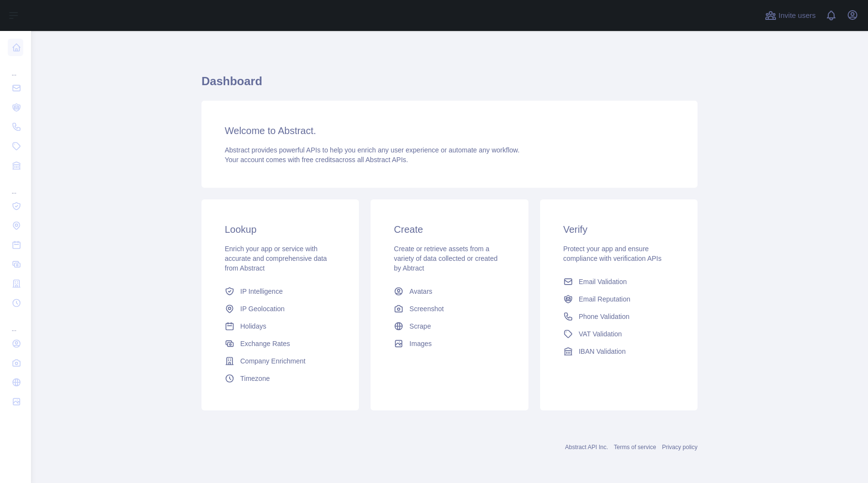  I want to click on span: Invite users, so click(797, 15).